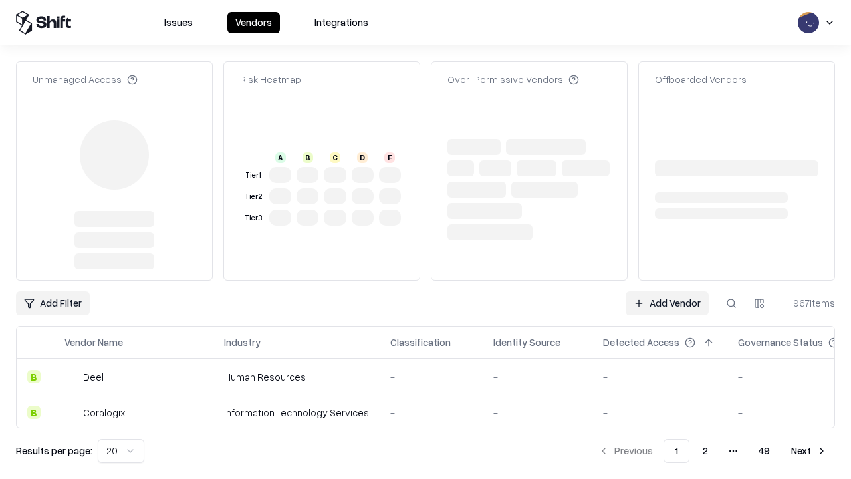 This screenshot has width=851, height=479. What do you see at coordinates (281, 158) in the screenshot?
I see `div: A` at bounding box center [281, 158].